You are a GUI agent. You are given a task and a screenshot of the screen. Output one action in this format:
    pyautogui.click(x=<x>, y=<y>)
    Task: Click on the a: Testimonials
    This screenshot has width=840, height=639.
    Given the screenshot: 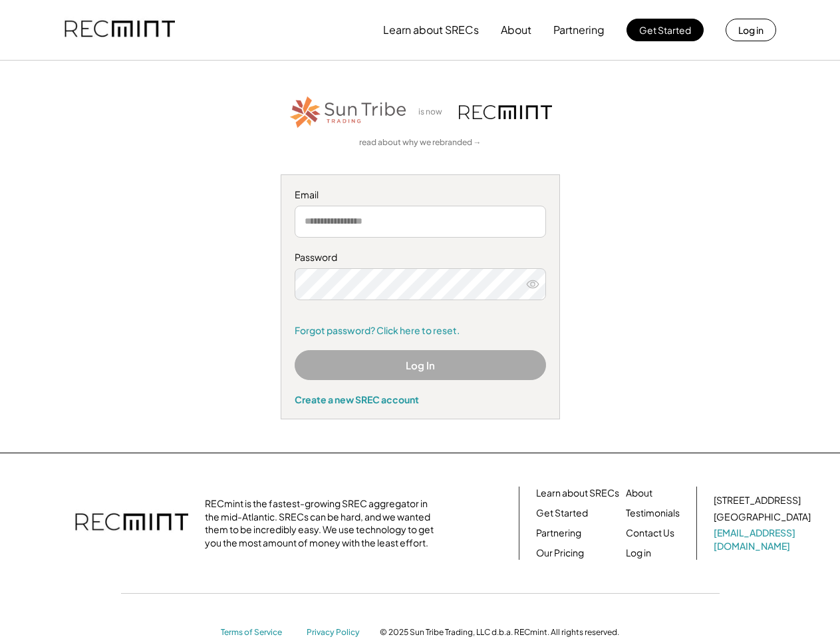 What is the action you would take?
    pyautogui.click(x=652, y=513)
    